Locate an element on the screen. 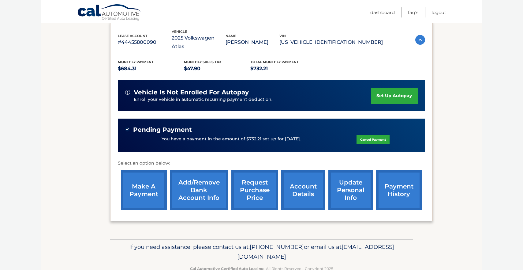 The image size is (523, 270). span: Monthly sales Tax is located at coordinates (203, 62).